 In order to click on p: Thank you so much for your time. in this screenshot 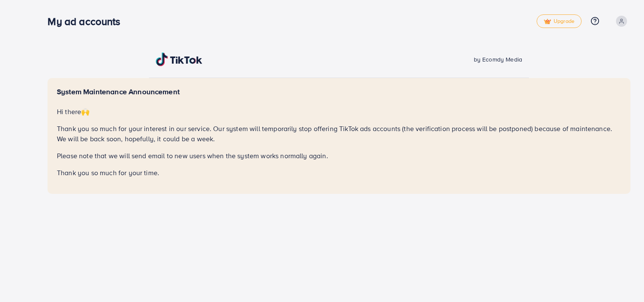, I will do `click(339, 172)`.